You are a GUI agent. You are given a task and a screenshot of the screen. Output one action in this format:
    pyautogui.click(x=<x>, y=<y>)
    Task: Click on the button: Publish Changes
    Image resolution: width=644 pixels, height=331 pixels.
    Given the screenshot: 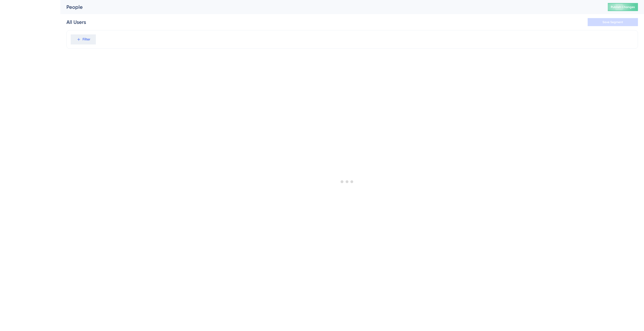 What is the action you would take?
    pyautogui.click(x=623, y=7)
    